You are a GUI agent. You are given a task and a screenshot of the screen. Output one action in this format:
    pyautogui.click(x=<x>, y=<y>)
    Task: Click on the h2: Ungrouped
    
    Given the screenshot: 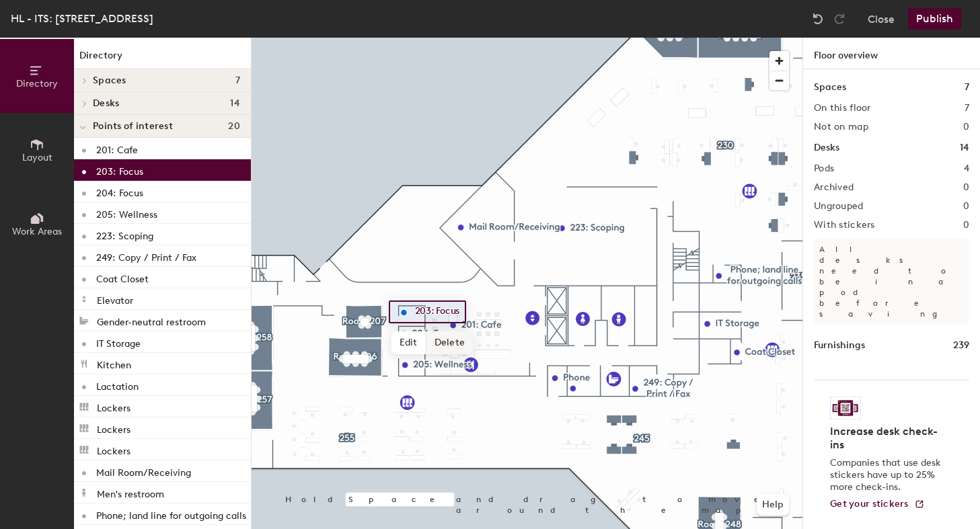 What is the action you would take?
    pyautogui.click(x=839, y=206)
    